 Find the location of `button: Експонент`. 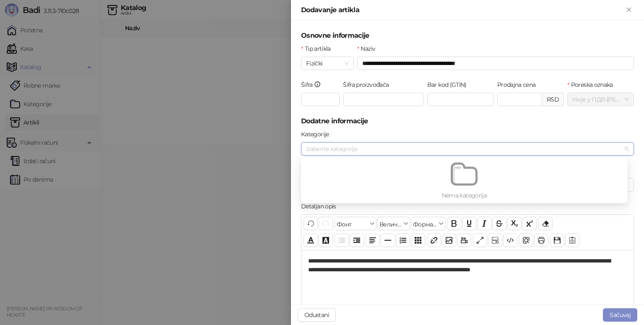

button: Експонент is located at coordinates (530, 223).